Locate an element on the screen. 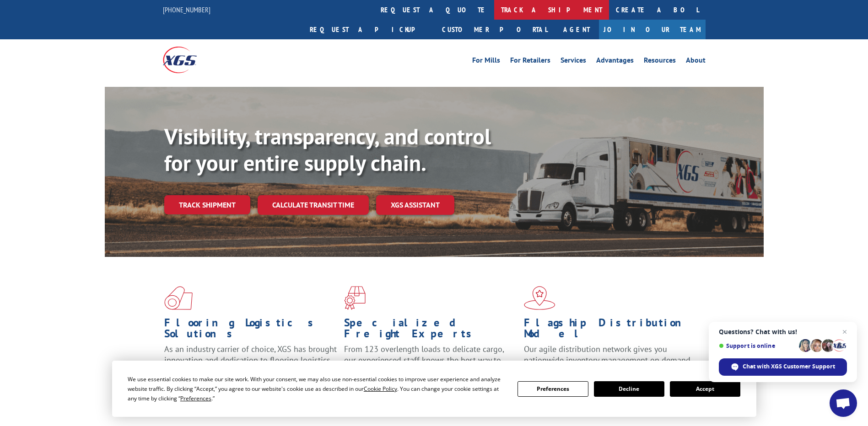 This screenshot has width=868, height=426. div: Cookie Consent Prompt is located at coordinates (434, 389).